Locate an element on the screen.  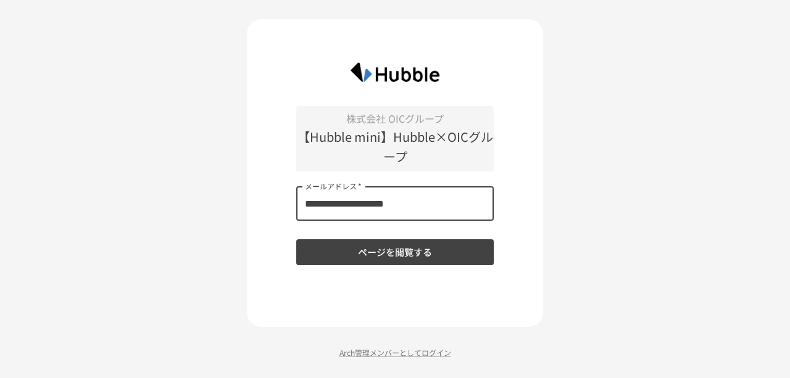
p: 【Hubble mini】Hubble×OICグループ is located at coordinates (395, 147).